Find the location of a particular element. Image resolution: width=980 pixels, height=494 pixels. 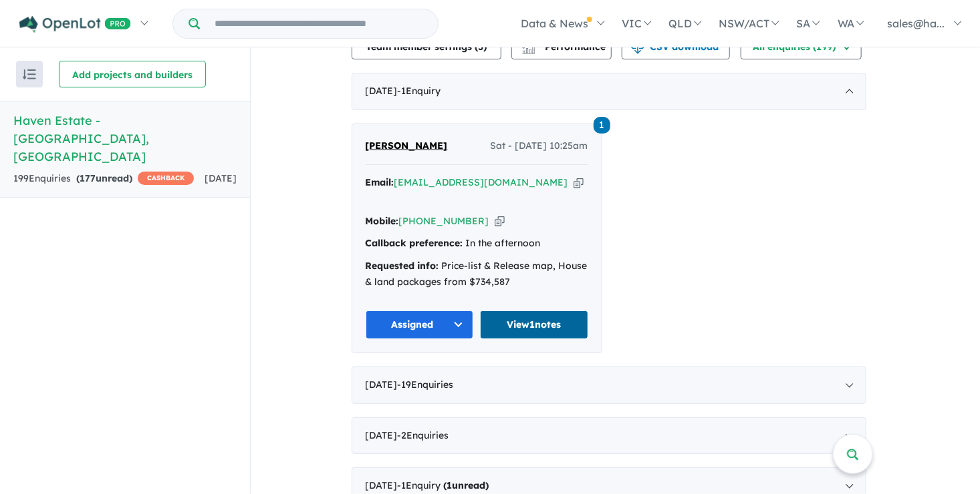

span: CASHBACK is located at coordinates (166, 179).